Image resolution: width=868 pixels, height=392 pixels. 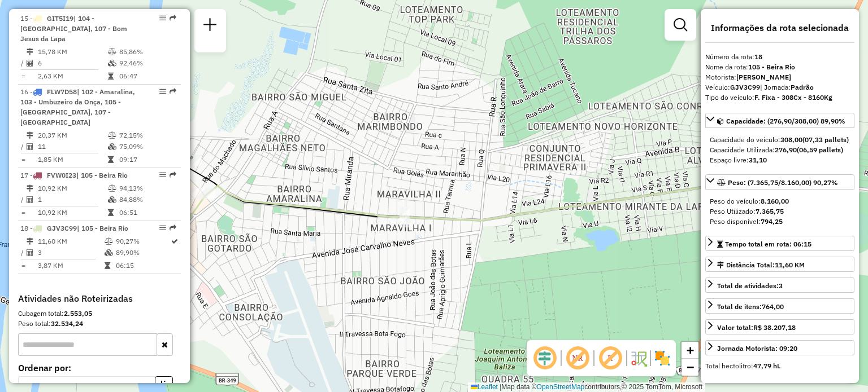 I want to click on a: Exibir filtros, so click(x=680, y=25).